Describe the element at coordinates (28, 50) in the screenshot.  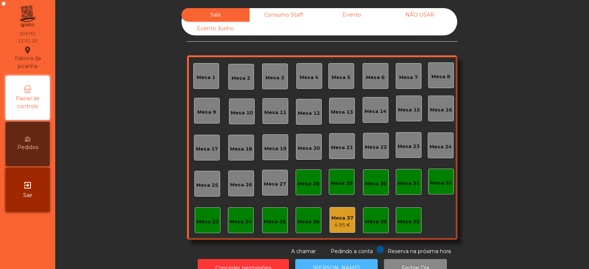
I see `i: location_on` at that location.